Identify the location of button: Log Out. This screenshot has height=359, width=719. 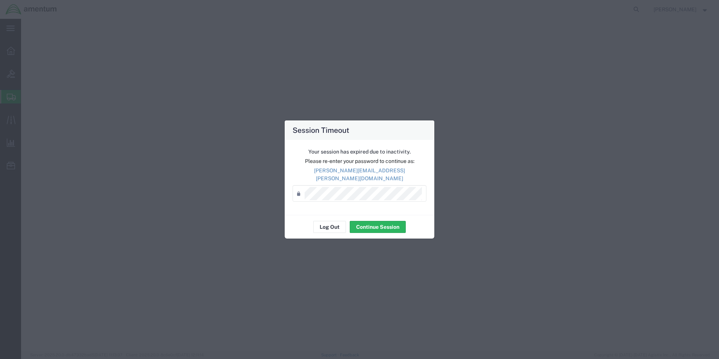
(329, 227).